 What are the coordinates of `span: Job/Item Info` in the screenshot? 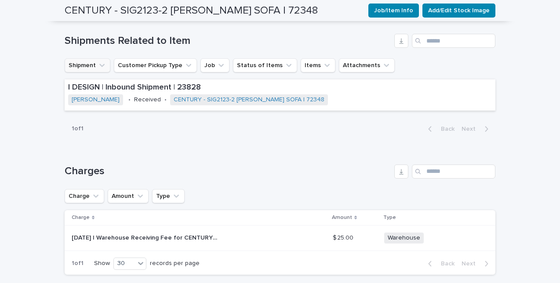 It's located at (393, 11).